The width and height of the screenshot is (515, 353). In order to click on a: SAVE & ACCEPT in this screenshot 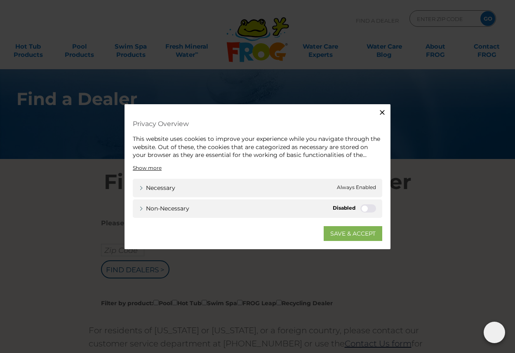, I will do `click(353, 233)`.